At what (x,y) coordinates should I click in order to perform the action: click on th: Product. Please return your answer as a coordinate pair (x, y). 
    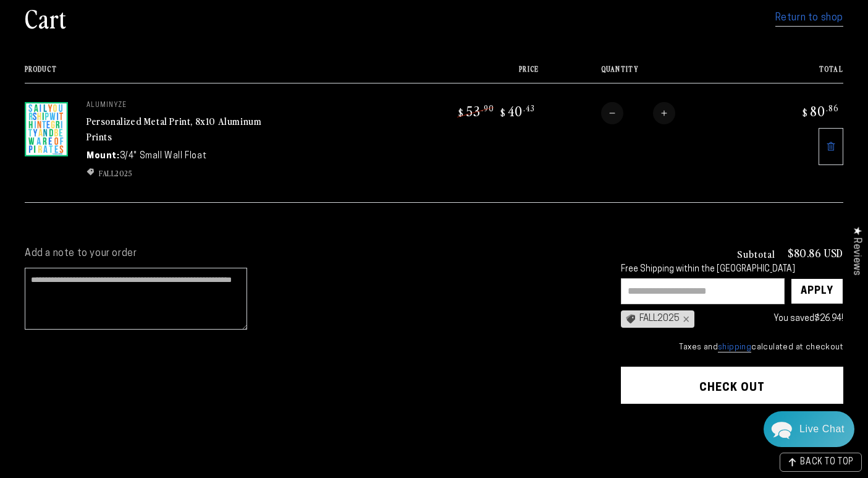
    Looking at the image, I should click on (203, 74).